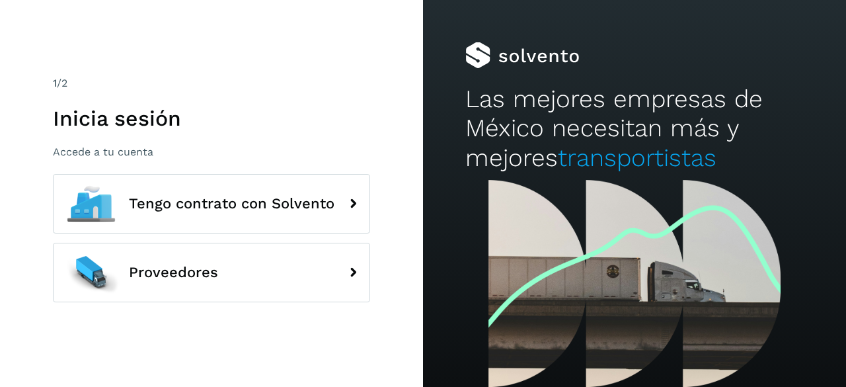  Describe the element at coordinates (231, 204) in the screenshot. I see `span: Tengo contrato con Solvento` at that location.